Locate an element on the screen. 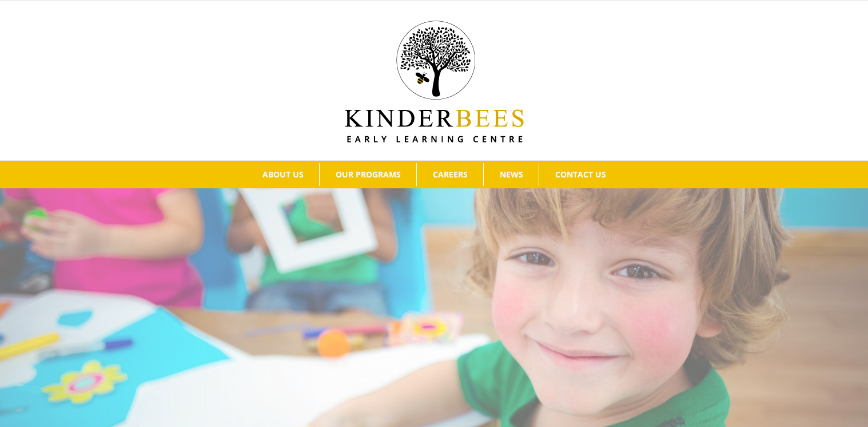  a: CAREERS is located at coordinates (450, 174).